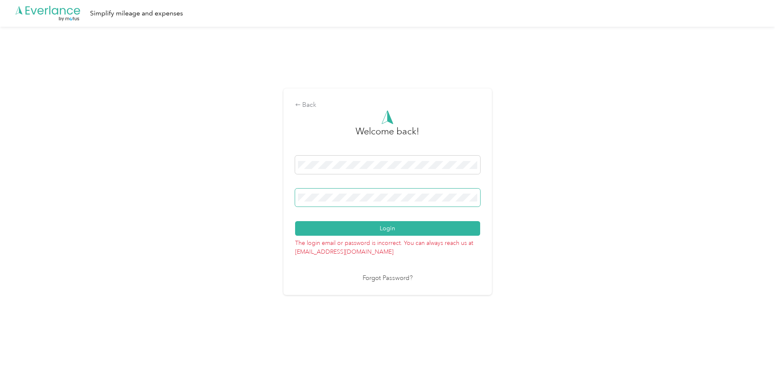 Image resolution: width=779 pixels, height=383 pixels. What do you see at coordinates (136, 13) in the screenshot?
I see `div: Simplify mileage and expenses` at bounding box center [136, 13].